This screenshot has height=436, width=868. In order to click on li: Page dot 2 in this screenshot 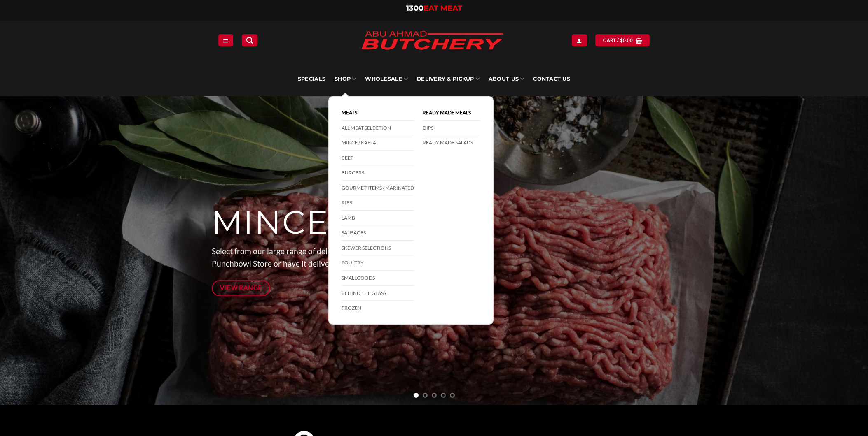, I will do `click(425, 396)`.